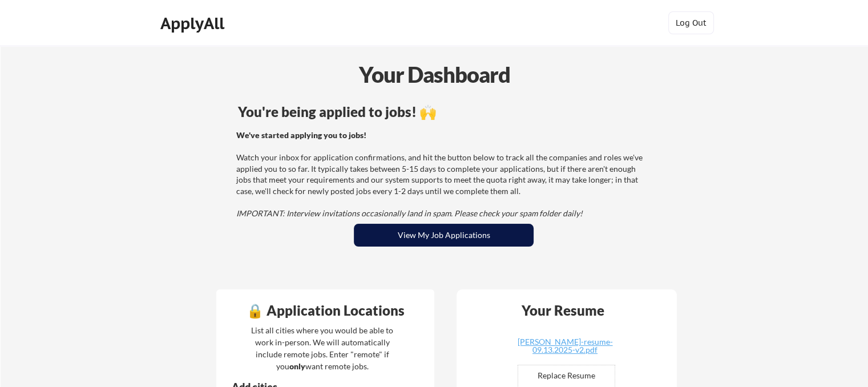  Describe the element at coordinates (444, 112) in the screenshot. I see `div: You're being applied to jobs! 🙌` at that location.